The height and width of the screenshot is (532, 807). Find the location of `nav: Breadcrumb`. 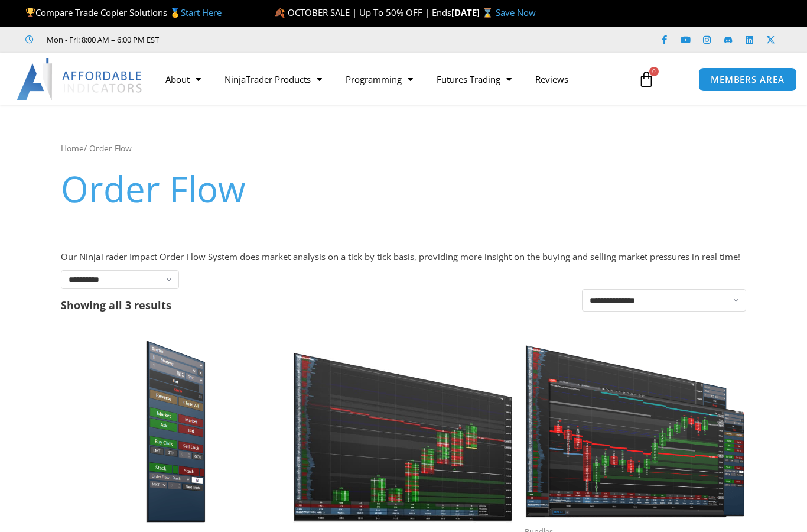

nav: Breadcrumb is located at coordinates (404, 148).